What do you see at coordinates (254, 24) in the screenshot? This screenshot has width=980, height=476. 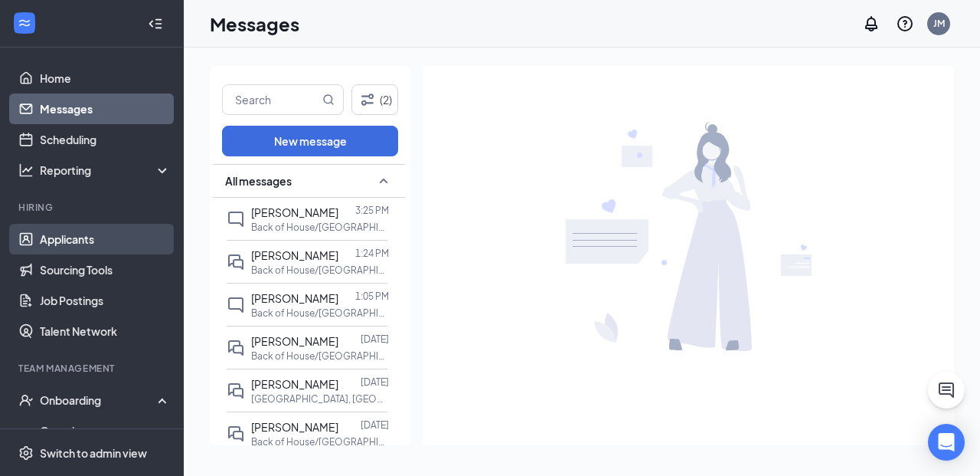 I see `h1: Messages` at bounding box center [254, 24].